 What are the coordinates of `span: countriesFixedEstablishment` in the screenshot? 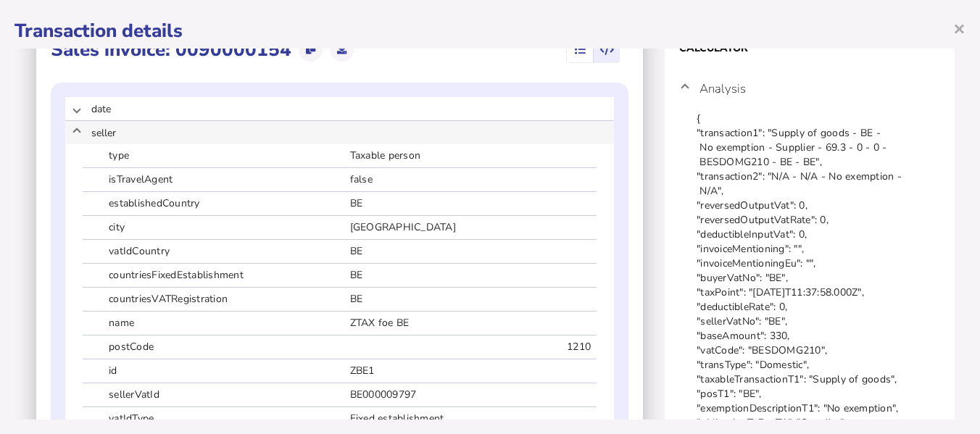 It's located at (221, 275).